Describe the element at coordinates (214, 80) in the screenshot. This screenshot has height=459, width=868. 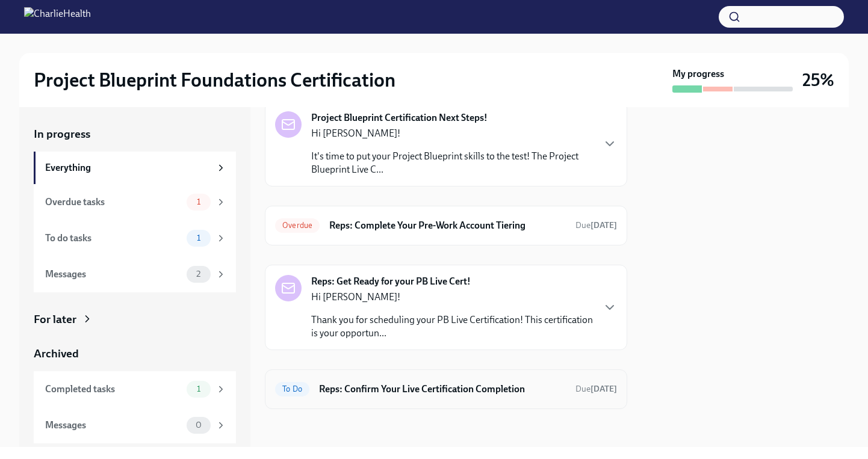
I see `h2: Project Blueprint Foundations Certification` at that location.